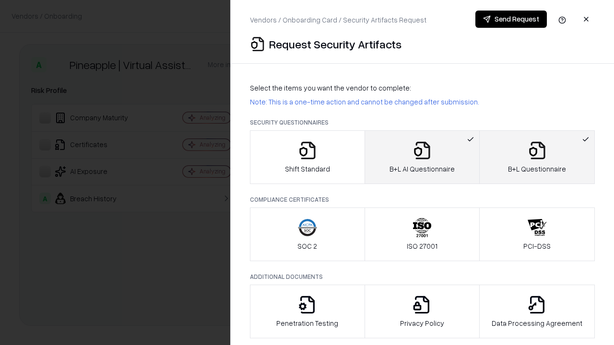 This screenshot has width=614, height=345. I want to click on p: SOC 2, so click(307, 246).